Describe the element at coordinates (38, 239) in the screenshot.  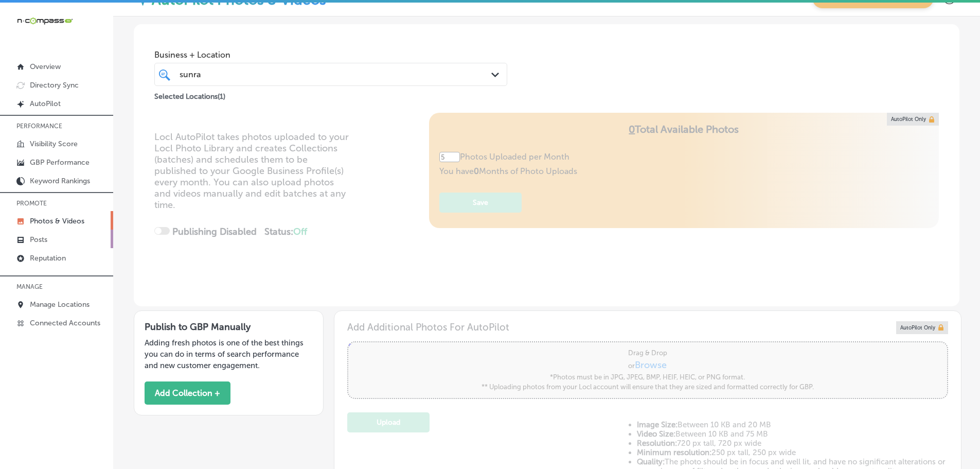
I see `p: Posts` at that location.